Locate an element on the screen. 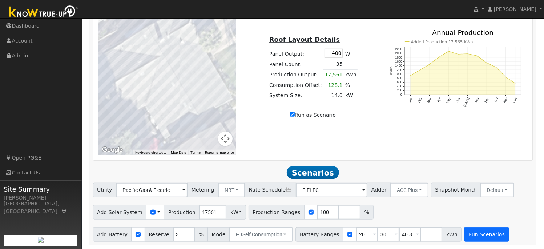 The height and width of the screenshot is (249, 544). span: Scenarios is located at coordinates (312, 172).